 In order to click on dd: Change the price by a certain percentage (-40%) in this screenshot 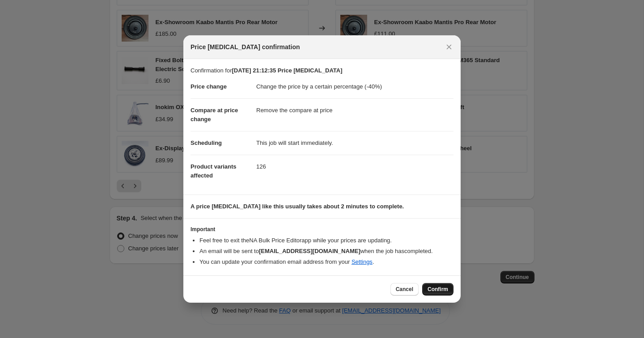, I will do `click(354, 87)`.